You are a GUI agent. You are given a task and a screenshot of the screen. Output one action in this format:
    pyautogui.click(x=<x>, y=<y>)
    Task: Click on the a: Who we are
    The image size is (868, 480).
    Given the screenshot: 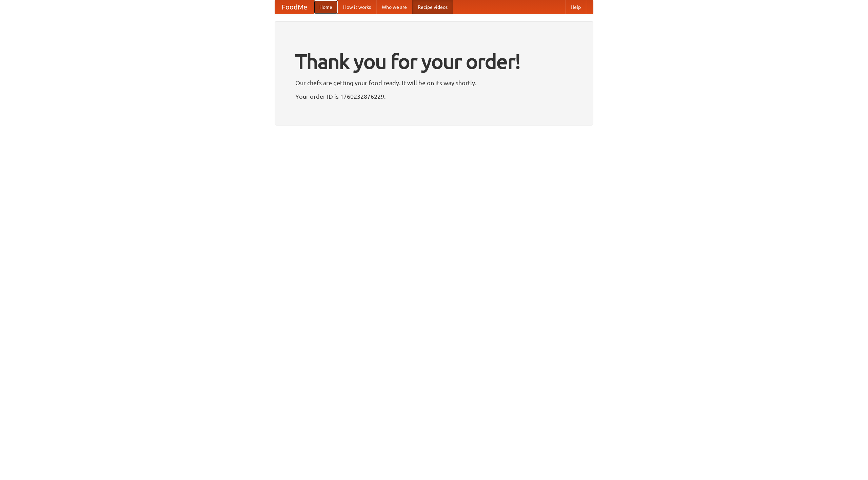 What is the action you would take?
    pyautogui.click(x=394, y=7)
    